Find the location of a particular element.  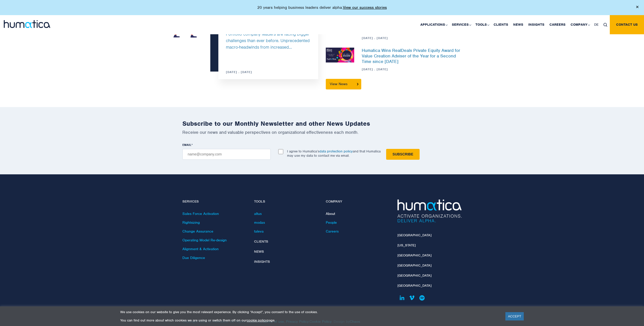

a: Humatica Wins RealDeals Private Equity Award for Value Creation Adviser of the Year for a Second ... is located at coordinates (410, 56).